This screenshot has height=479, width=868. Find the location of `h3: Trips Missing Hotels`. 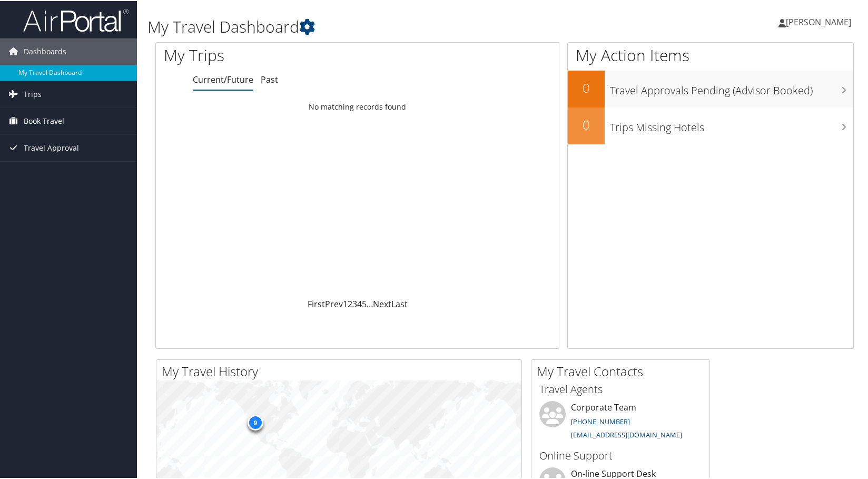

h3: Trips Missing Hotels is located at coordinates (732, 124).